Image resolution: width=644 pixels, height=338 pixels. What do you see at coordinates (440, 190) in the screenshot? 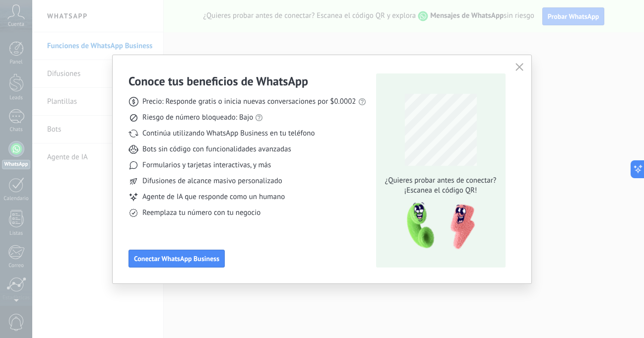
I see `span: ¡Escanea el código QR!` at bounding box center [440, 190].